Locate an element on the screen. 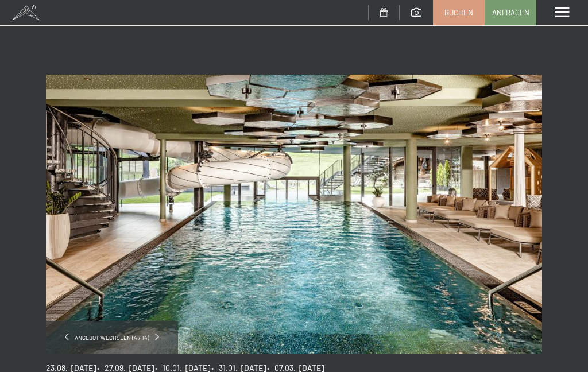  span: Anfragen is located at coordinates (510, 12).